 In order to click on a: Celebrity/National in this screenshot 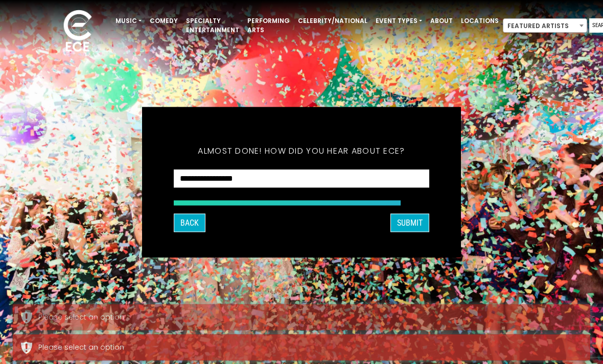, I will do `click(332, 21)`.